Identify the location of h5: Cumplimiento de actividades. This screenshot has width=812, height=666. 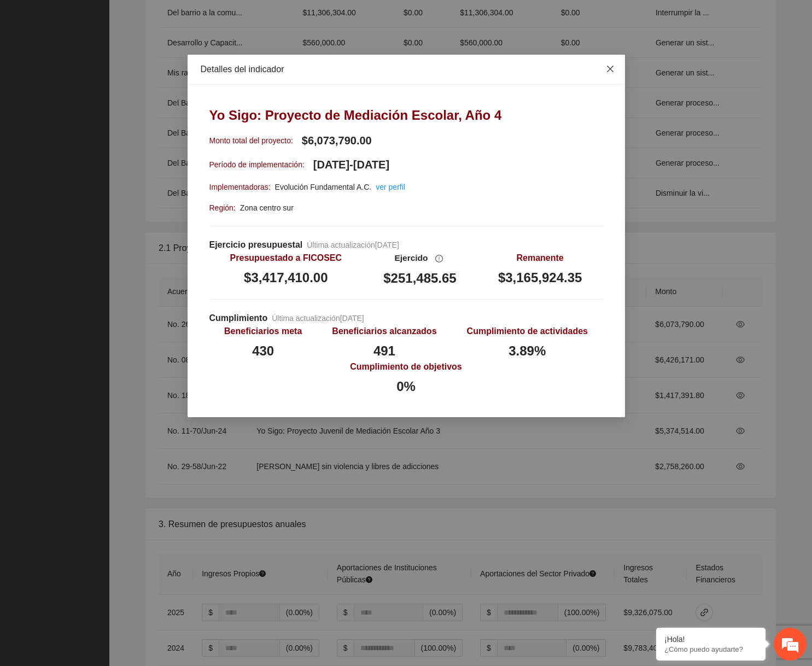
(527, 331).